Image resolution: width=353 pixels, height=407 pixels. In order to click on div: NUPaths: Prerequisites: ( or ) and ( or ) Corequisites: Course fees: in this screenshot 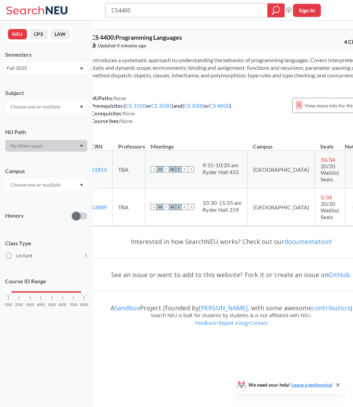, I will do `click(161, 110)`.